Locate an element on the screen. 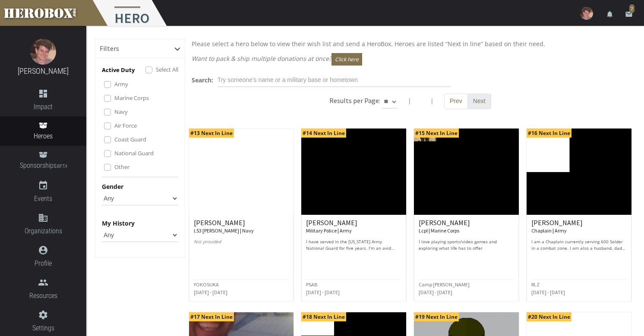 This screenshot has height=336, width=644. p: Active Duty is located at coordinates (118, 70).